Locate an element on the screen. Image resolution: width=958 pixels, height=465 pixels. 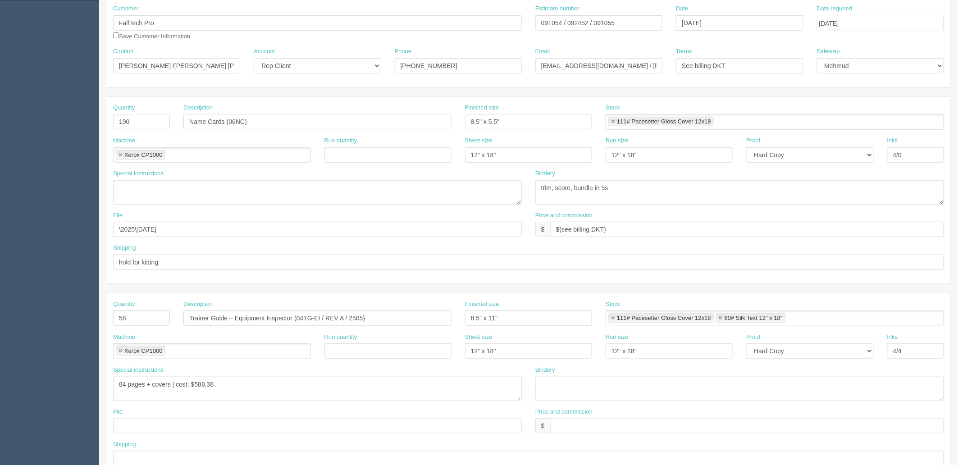
label: Email is located at coordinates (542, 51).